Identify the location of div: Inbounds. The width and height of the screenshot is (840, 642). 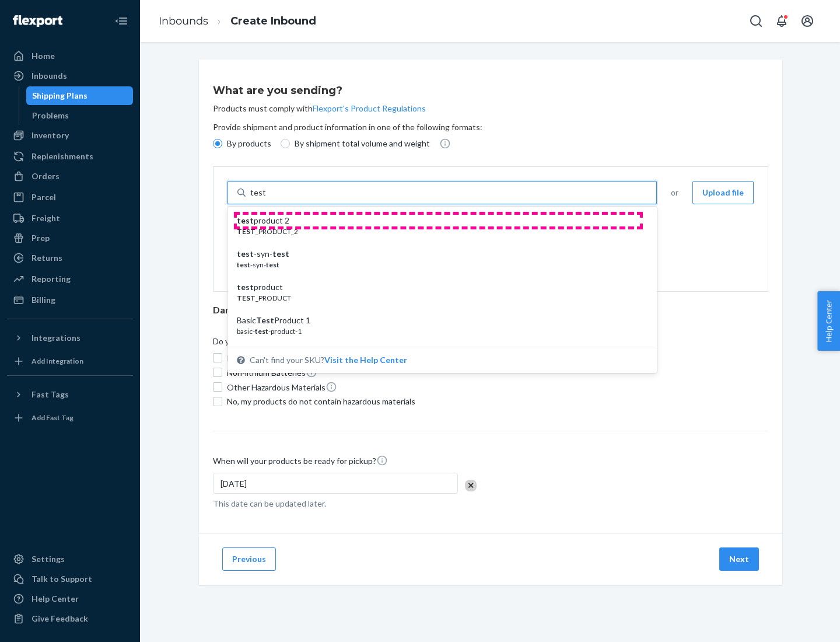
(49, 76).